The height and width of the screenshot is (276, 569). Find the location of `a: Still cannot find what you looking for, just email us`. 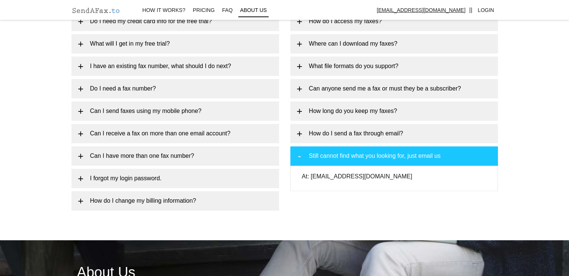

a: Still cannot find what you looking for, just email us is located at coordinates (394, 156).